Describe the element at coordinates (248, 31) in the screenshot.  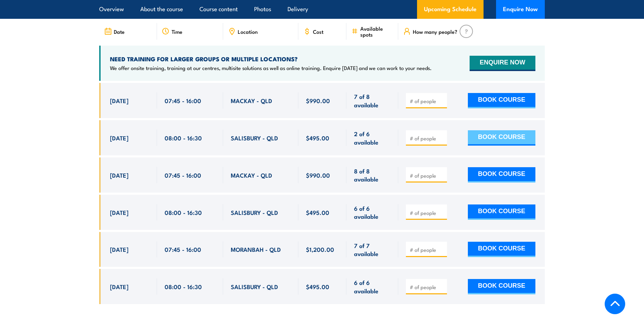
I see `span: Location` at that location.